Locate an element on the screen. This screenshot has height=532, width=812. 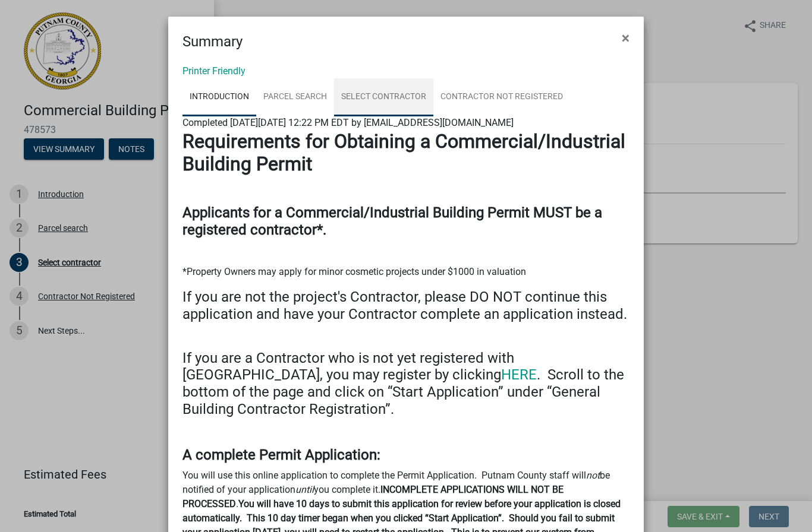
a: Select contractor is located at coordinates (383, 98).